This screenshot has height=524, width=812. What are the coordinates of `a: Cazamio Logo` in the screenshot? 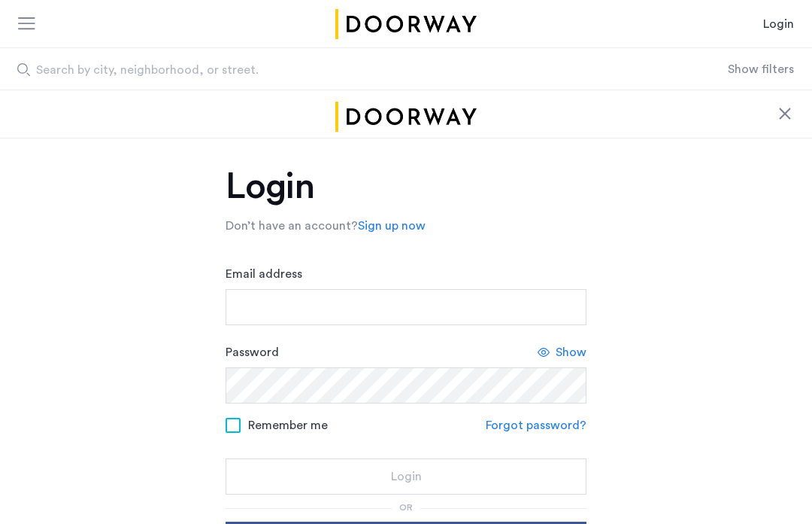 It's located at (406, 24).